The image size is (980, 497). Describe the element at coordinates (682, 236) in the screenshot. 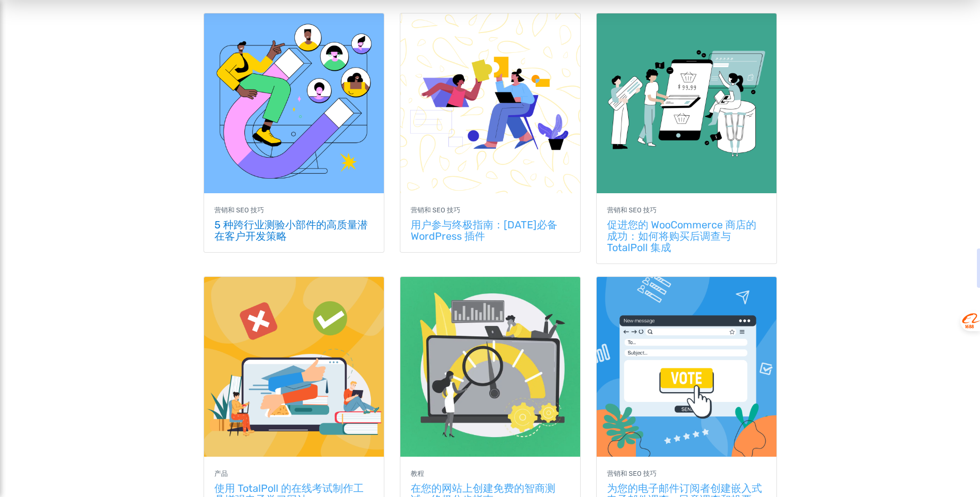

I see `a: 促进您的 WooCommerce 商店的成功：如何将购买后调查与 TotalPoll 集成` at that location.